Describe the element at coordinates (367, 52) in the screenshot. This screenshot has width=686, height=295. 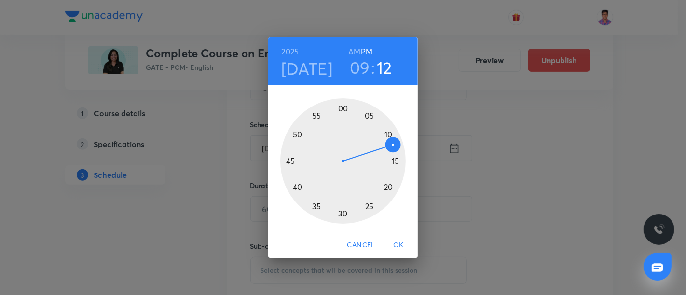
I see `button: PM` at that location.